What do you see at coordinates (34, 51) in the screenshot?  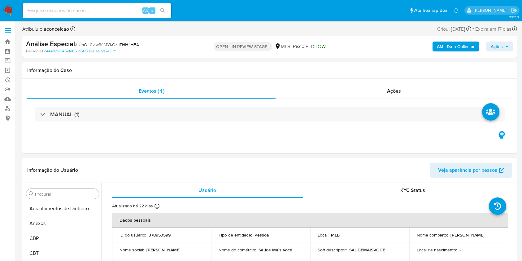 I see `b: Person ID` at bounding box center [34, 51].